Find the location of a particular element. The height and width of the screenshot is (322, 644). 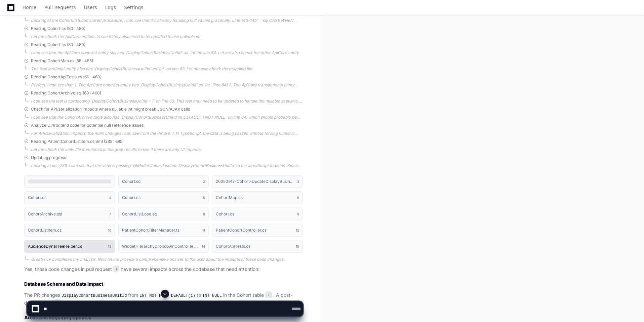

button: CohortListLoad.sql8 is located at coordinates (164, 214).